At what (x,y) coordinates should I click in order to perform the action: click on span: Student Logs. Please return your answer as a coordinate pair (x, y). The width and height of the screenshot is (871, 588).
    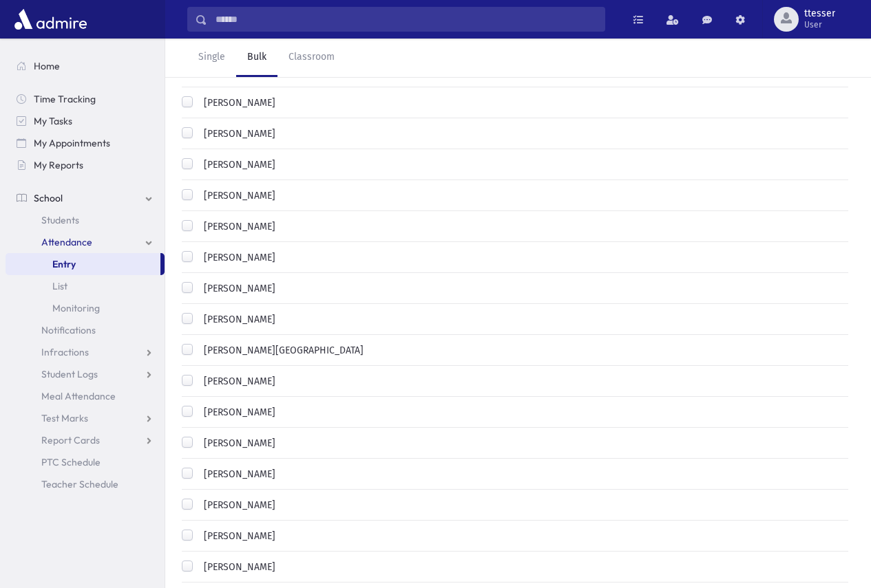
    Looking at the image, I should click on (70, 374).